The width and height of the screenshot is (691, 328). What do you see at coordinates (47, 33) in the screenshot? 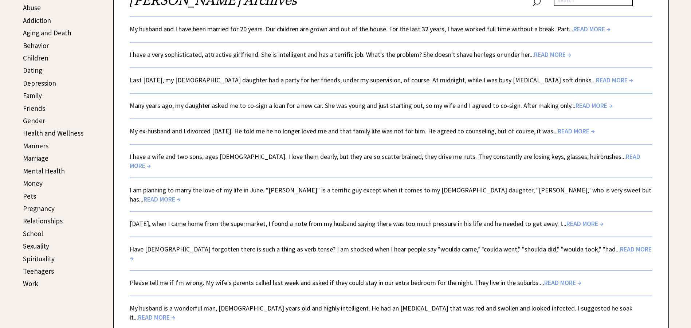
I see `a: Aging and Death` at bounding box center [47, 33].